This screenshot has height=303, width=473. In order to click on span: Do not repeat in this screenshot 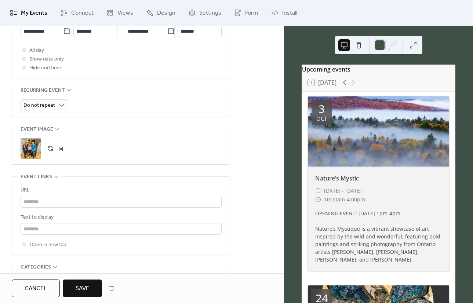, I will do `click(39, 105)`.